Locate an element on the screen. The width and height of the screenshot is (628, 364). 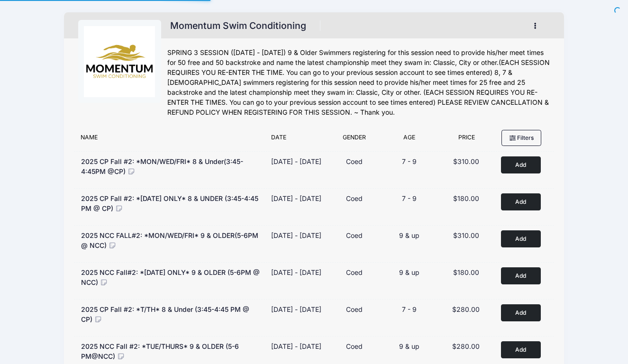
span: 2025 NCC Fall #2: *TUE/THURS* 9 & OLDER (5-6 PM@NCC) is located at coordinates (160, 351).